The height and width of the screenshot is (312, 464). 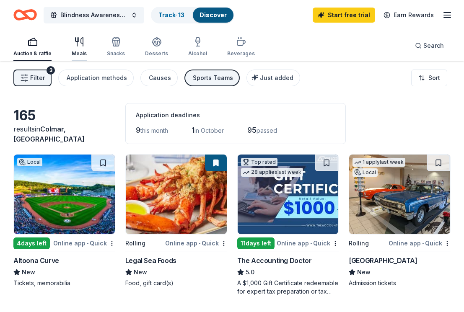 What do you see at coordinates (64, 194) in the screenshot?
I see `img: Image for Altoona Curve` at bounding box center [64, 194].